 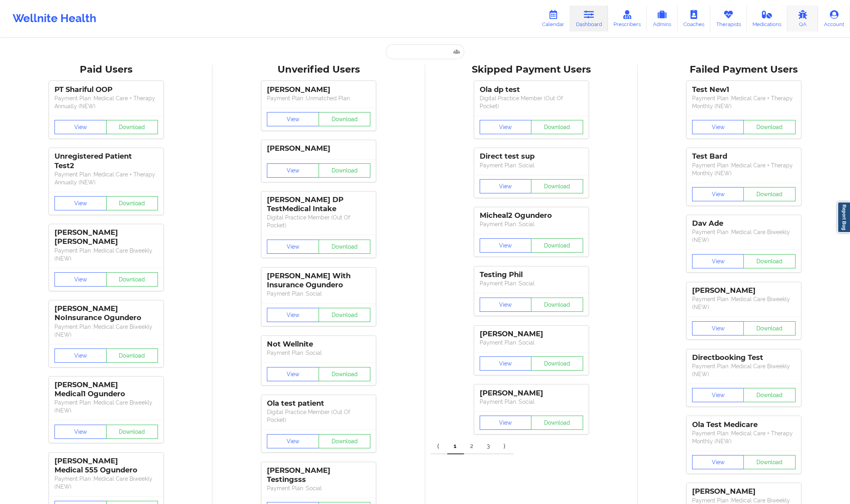 What do you see at coordinates (744, 90) in the screenshot?
I see `div: Test New1` at bounding box center [744, 90].